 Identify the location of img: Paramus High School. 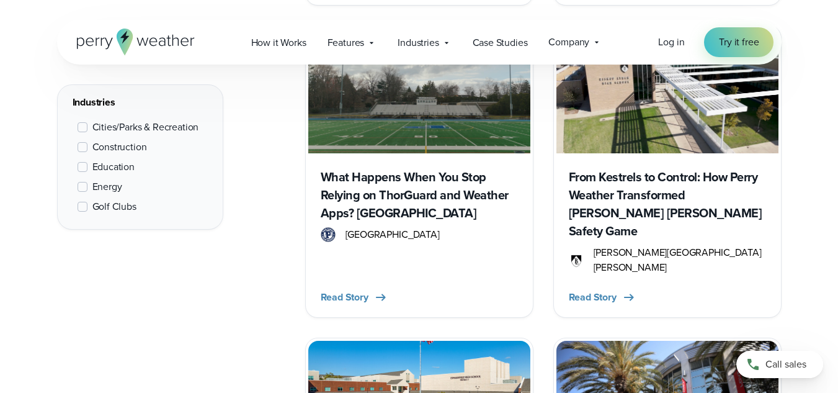
(419, 91).